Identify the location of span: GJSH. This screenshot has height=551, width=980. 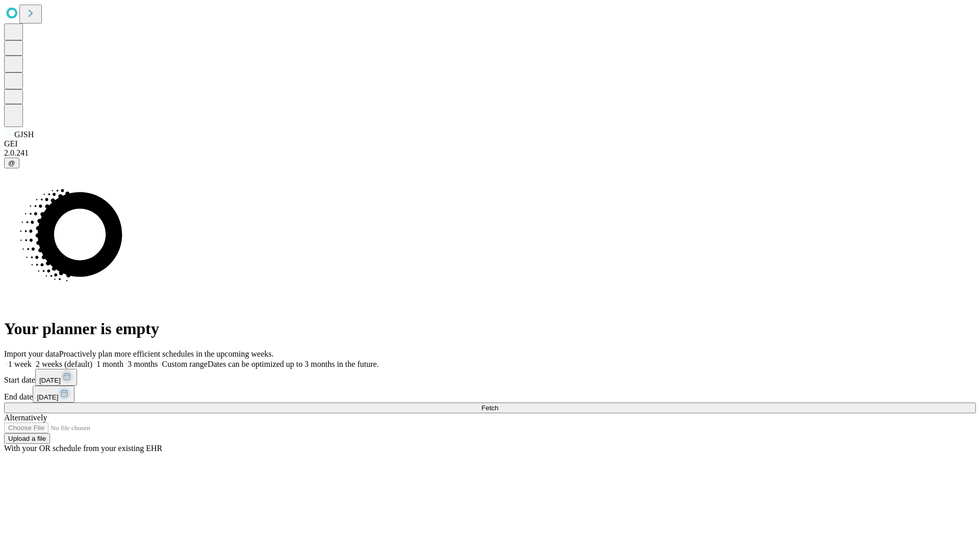
(24, 134).